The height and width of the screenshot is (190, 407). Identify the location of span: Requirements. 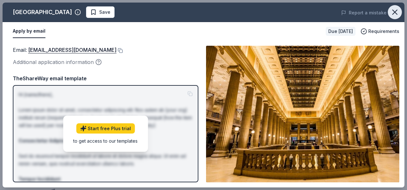
(383, 31).